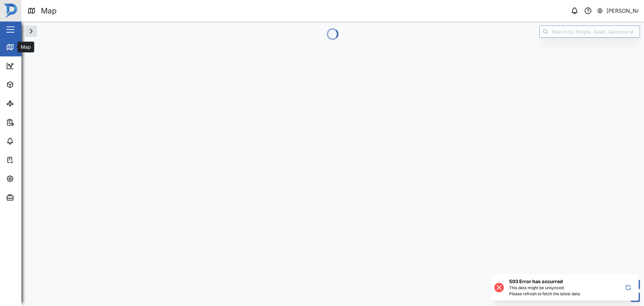  Describe the element at coordinates (590, 32) in the screenshot. I see `input: Search by People, Asset, Geozone or Place` at that location.